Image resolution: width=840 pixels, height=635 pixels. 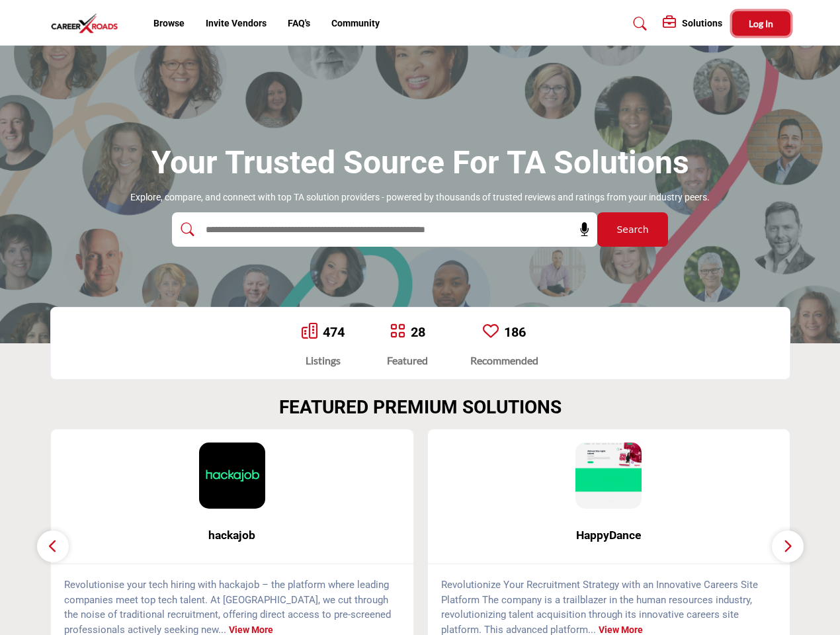 What do you see at coordinates (398, 333) in the screenshot?
I see `a: Go to Featured` at bounding box center [398, 333].